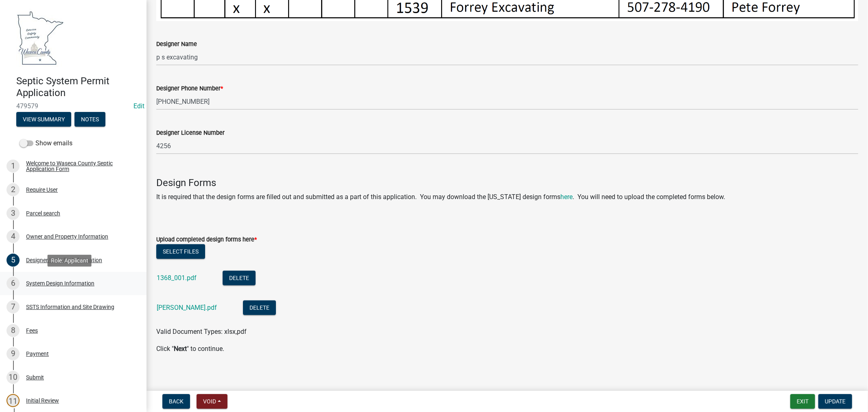 This screenshot has width=868, height=412. I want to click on div: Designer/Installer Information, so click(64, 260).